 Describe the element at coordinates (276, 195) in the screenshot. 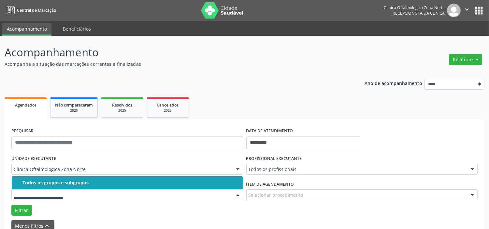

I see `span: Selecionar procedimento` at that location.